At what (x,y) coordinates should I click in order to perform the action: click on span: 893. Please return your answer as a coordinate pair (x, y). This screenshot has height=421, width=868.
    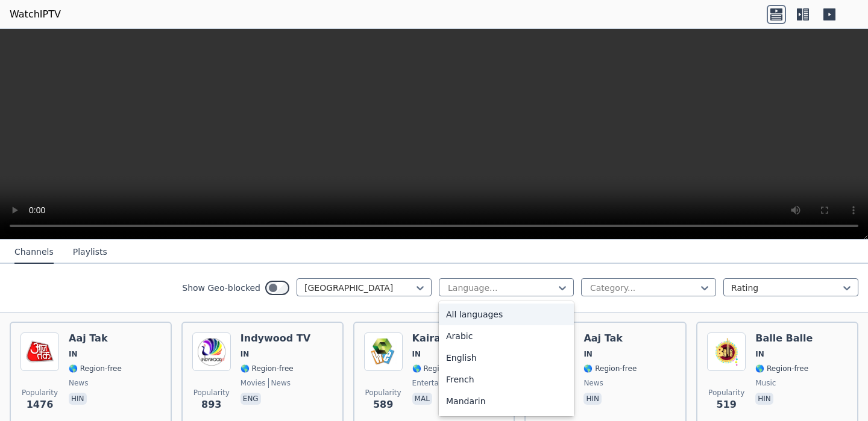
    Looking at the image, I should click on (211, 405).